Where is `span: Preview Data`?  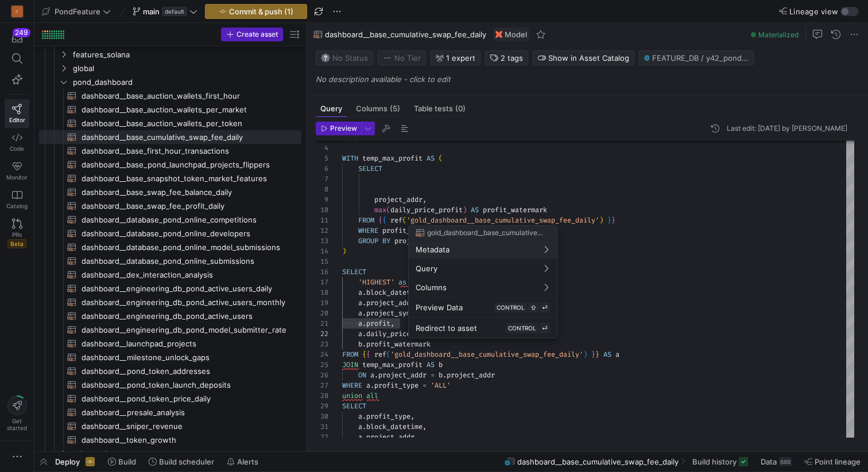
span: Preview Data is located at coordinates (439, 308).